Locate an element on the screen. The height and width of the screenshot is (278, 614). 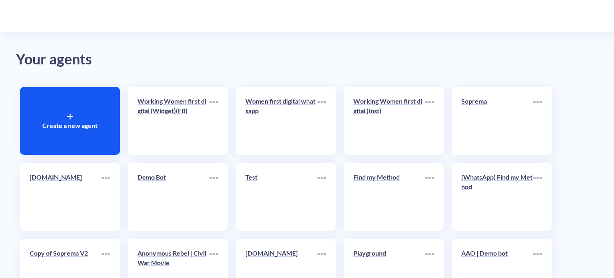
a: (WhatsApp) Find my Method is located at coordinates (497, 197).